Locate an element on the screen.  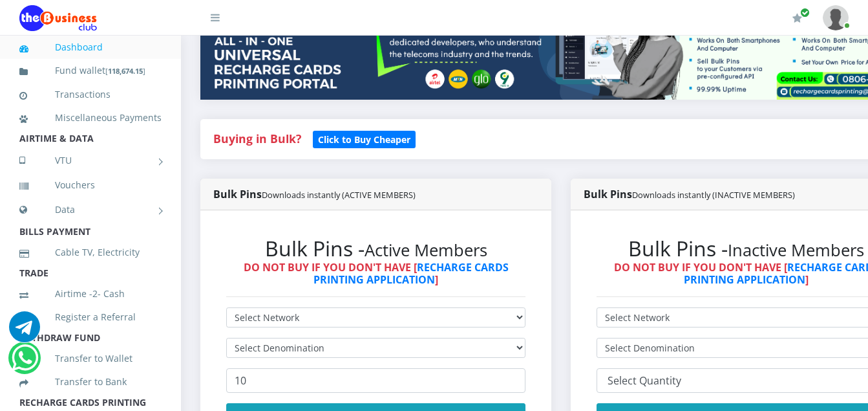
a: RECHARGE CARDS PRINTING APPLICATION is located at coordinates (411, 273).